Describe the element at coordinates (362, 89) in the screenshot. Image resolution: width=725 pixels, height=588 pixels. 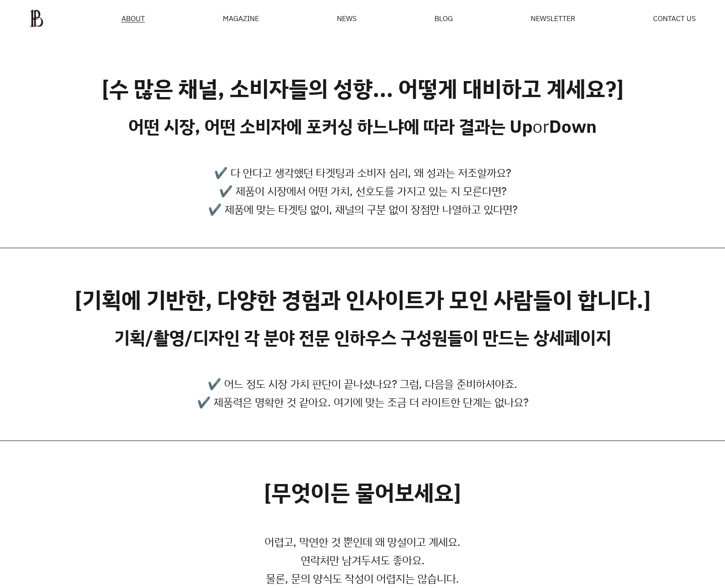
I see `h2: [수 많은 채널, 소비자들의 성향... 어떻게 대비하고 계세요?]` at that location.